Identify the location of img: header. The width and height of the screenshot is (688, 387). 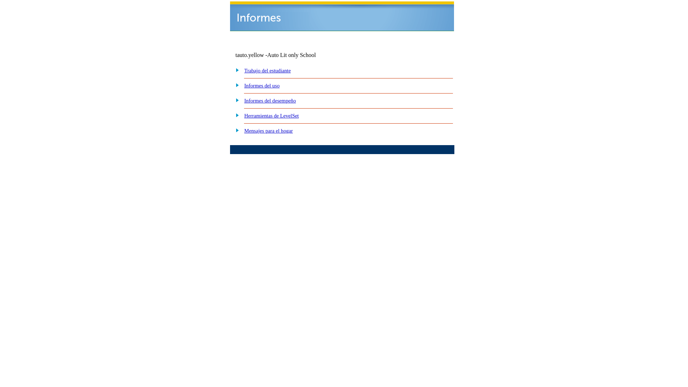
(342, 16).